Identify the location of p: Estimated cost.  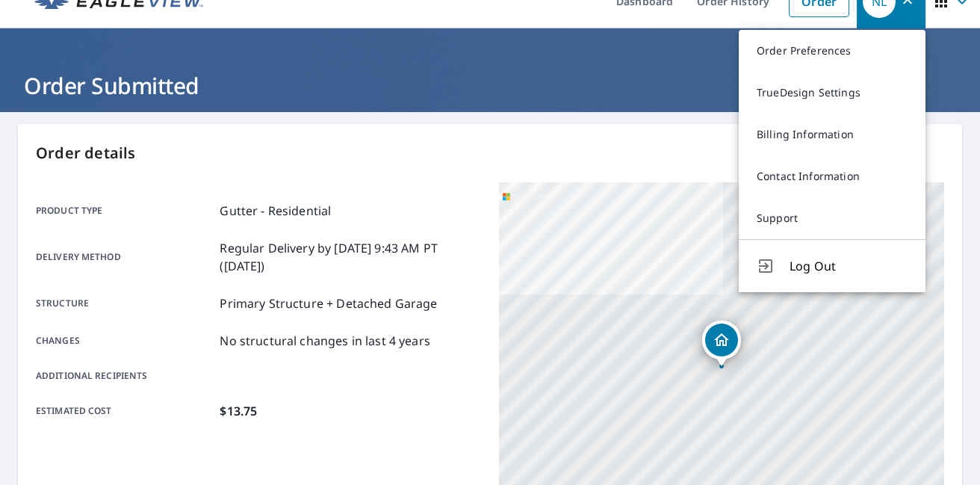
(125, 411).